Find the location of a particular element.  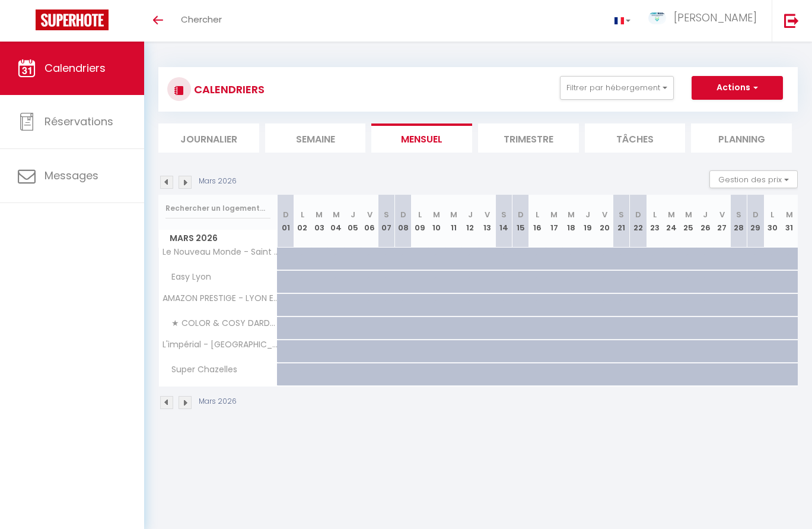

h3: CALENDRIERS is located at coordinates (228, 89).